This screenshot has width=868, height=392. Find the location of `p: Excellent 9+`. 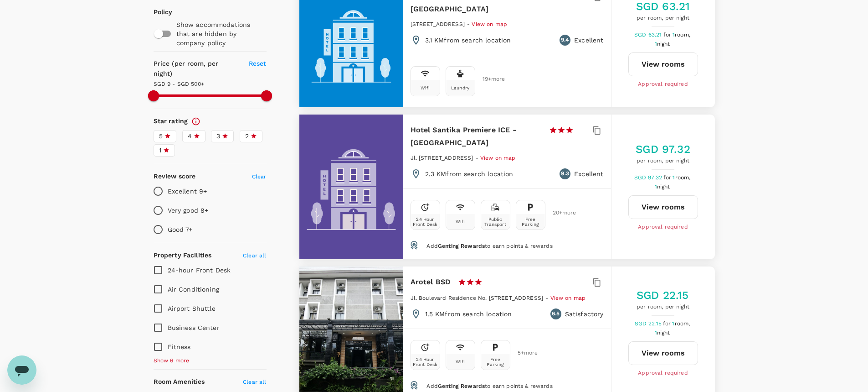

p: Excellent 9+ is located at coordinates (187, 191).